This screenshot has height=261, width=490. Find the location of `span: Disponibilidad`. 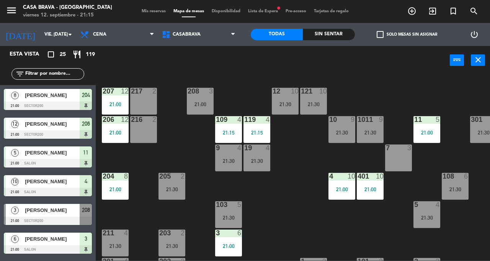

span: Disponibilidad is located at coordinates (226, 11).